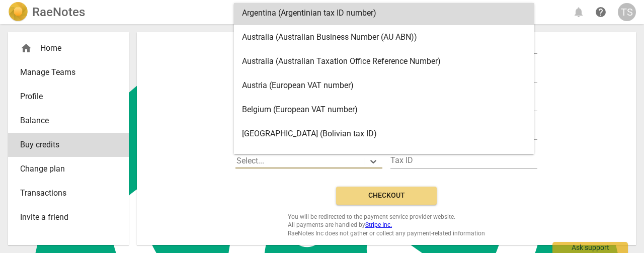 The image size is (644, 253). Describe the element at coordinates (68, 217) in the screenshot. I see `a: Invite a friend` at that location.